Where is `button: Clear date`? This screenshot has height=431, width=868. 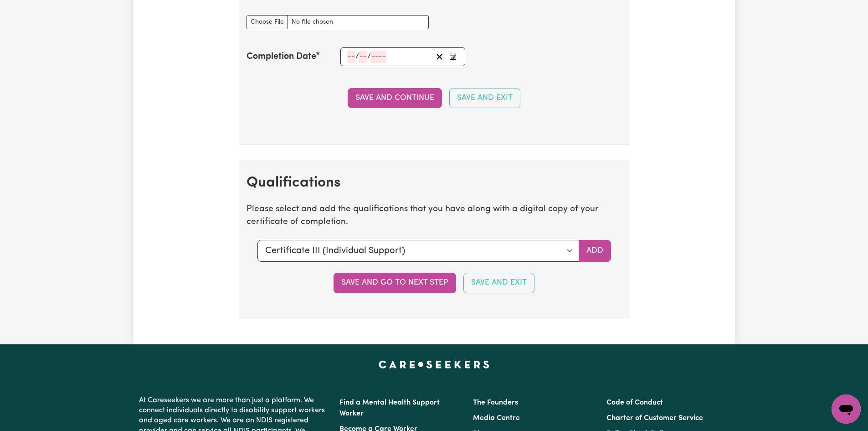 button: Clear date is located at coordinates (439, 57).